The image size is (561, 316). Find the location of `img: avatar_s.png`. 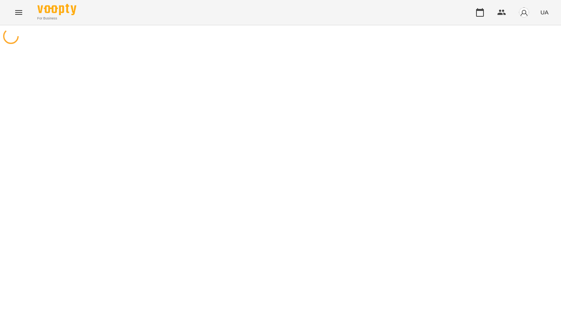

img: avatar_s.png is located at coordinates (524, 12).